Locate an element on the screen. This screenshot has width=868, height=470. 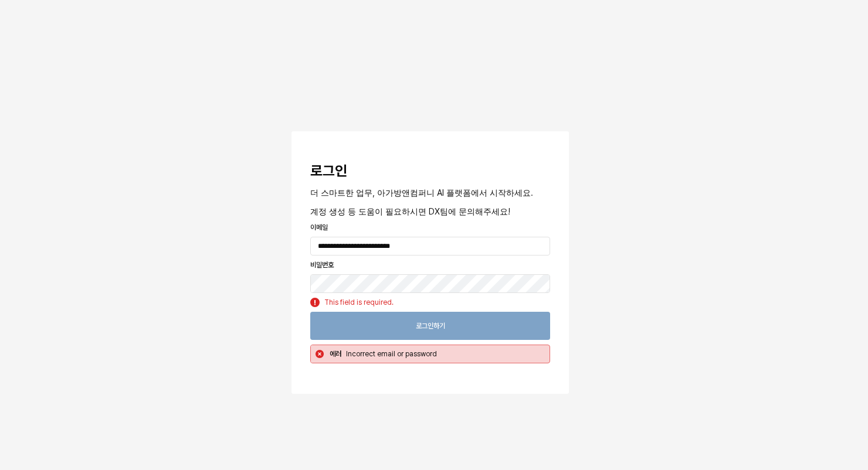
div: This field is required. is located at coordinates (359, 302).